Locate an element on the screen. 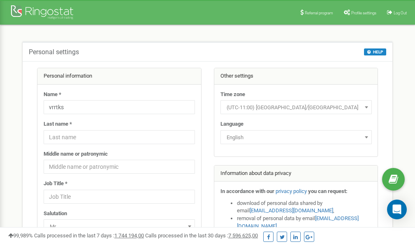  input: Job Title is located at coordinates (119, 197).